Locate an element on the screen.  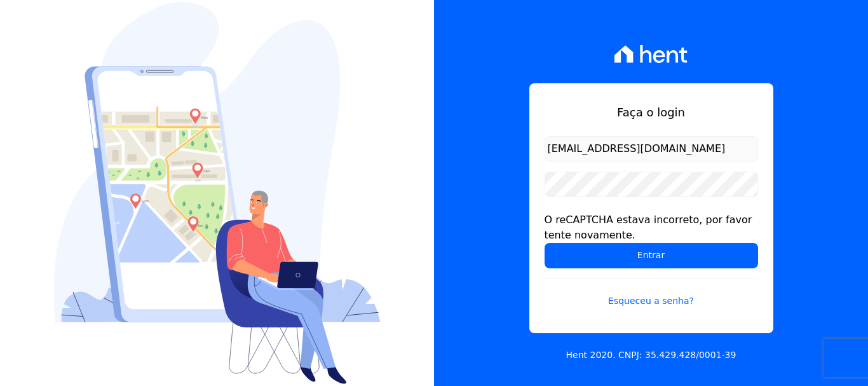
div: O reCAPTCHA estava incorreto, por favor tente novamente. is located at coordinates (652, 228).